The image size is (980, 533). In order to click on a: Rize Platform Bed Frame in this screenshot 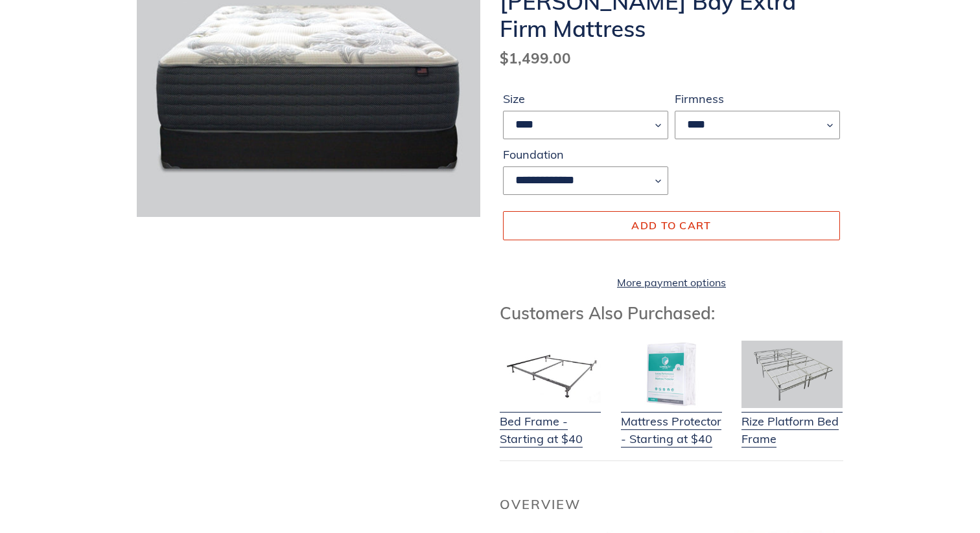, I will do `click(792, 422)`.